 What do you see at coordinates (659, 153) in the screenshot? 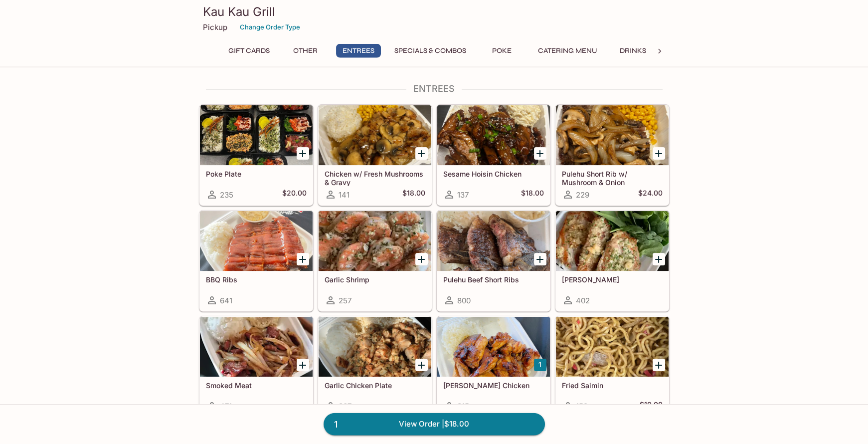
I see `button: Add Pulehu Short Rib w/ Mushroom & Onion` at bounding box center [659, 153].